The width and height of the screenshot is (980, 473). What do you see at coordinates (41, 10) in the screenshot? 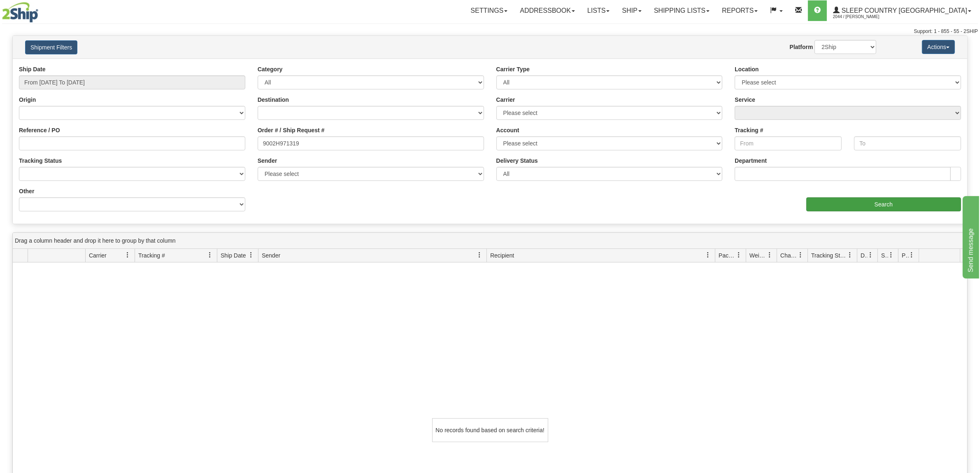
I see `div: Send message` at bounding box center [41, 10].